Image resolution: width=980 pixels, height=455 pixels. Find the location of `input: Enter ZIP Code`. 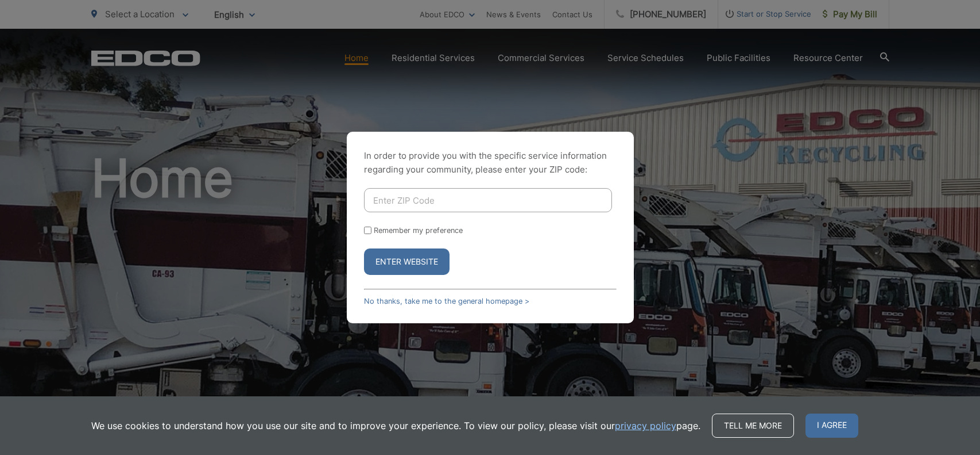

input: Enter ZIP Code is located at coordinates (488, 200).